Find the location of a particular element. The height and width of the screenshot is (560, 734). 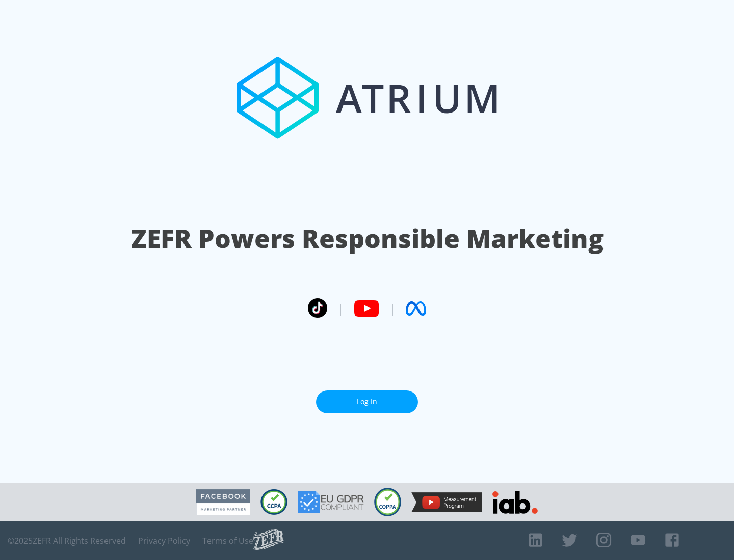

a: Terms of Use is located at coordinates (228, 541).